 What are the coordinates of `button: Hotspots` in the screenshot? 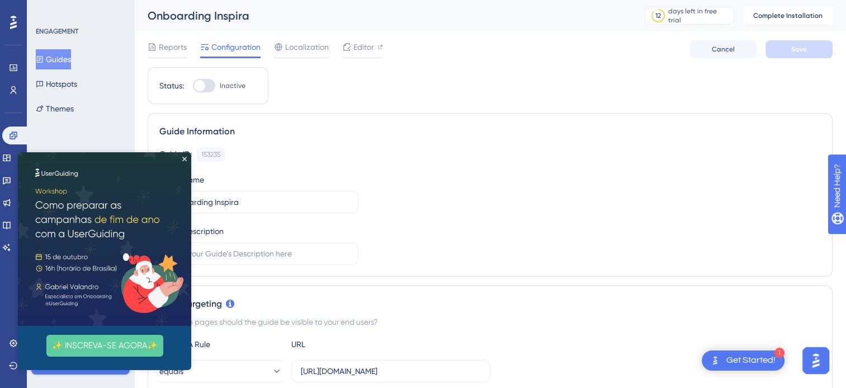 It's located at (56, 84).